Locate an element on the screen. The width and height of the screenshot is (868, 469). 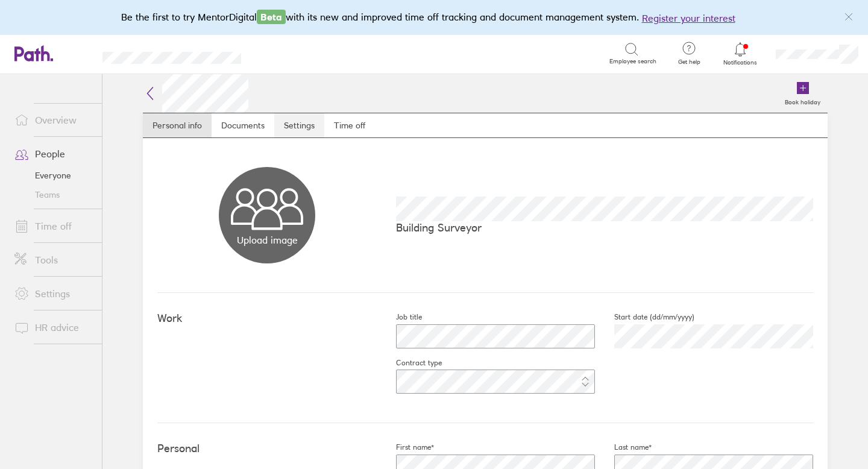
span: Beta is located at coordinates (271, 17).